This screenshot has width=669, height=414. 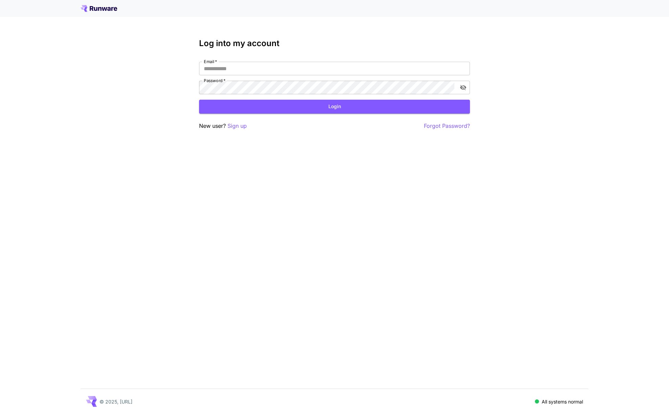 I want to click on h3: Log into my account, so click(x=335, y=43).